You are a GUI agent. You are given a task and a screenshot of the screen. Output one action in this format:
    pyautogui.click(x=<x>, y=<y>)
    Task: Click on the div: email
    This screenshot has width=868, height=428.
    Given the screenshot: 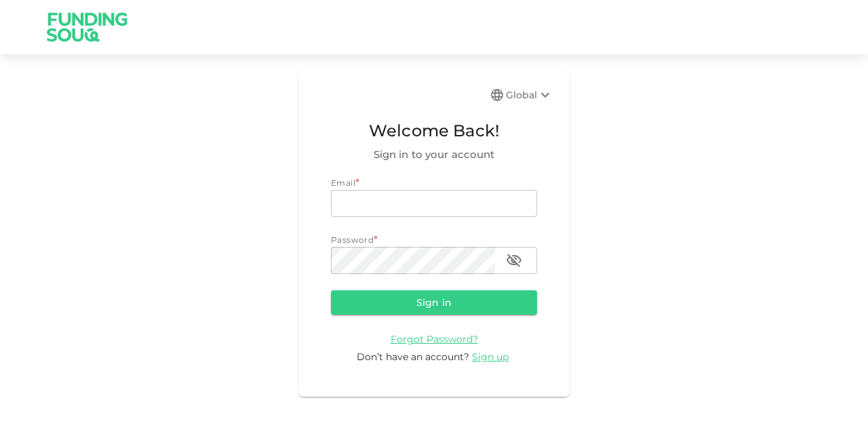 What is the action you would take?
    pyautogui.click(x=434, y=203)
    